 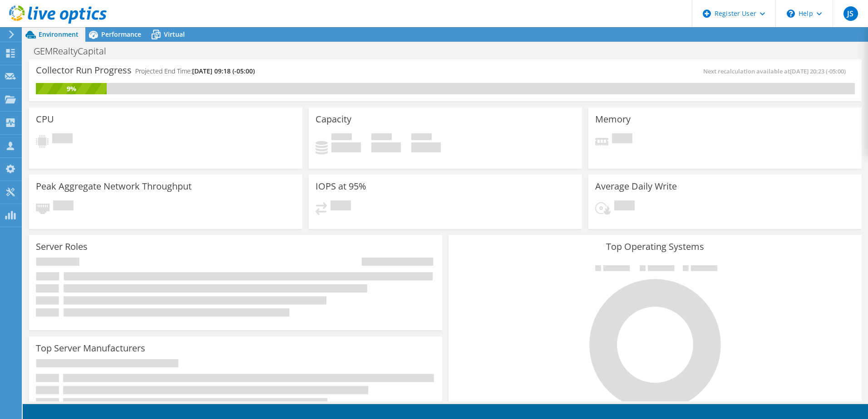 I want to click on h3: Top Server Manufacturers, so click(x=90, y=349).